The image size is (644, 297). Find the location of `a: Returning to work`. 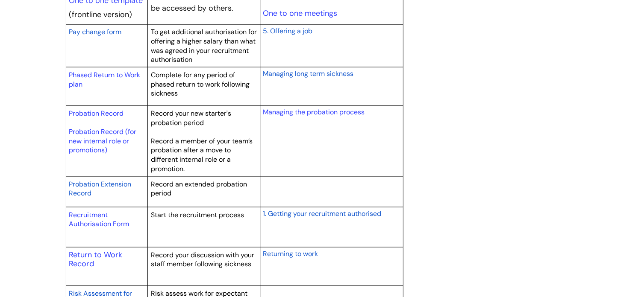

a: Returning to work is located at coordinates (290, 253).